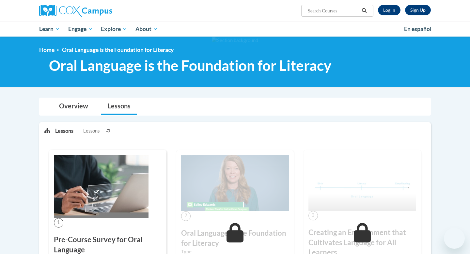  I want to click on a: Home, so click(47, 50).